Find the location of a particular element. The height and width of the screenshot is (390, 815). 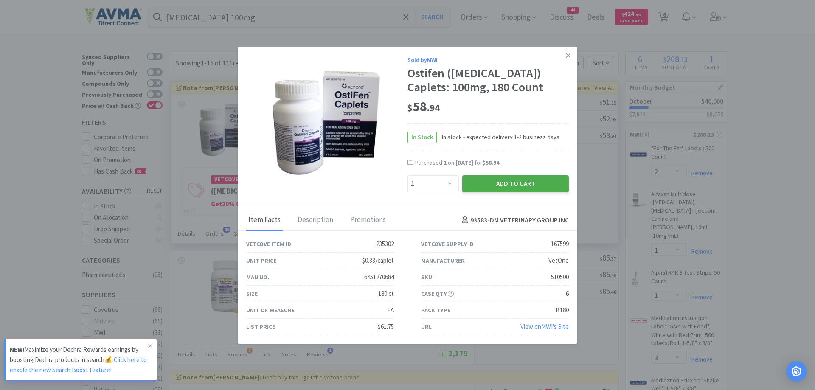

div: $61.75 is located at coordinates (386, 327).